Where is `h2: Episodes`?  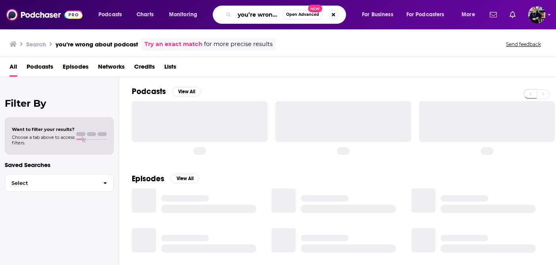
h2: Episodes is located at coordinates (148, 179).